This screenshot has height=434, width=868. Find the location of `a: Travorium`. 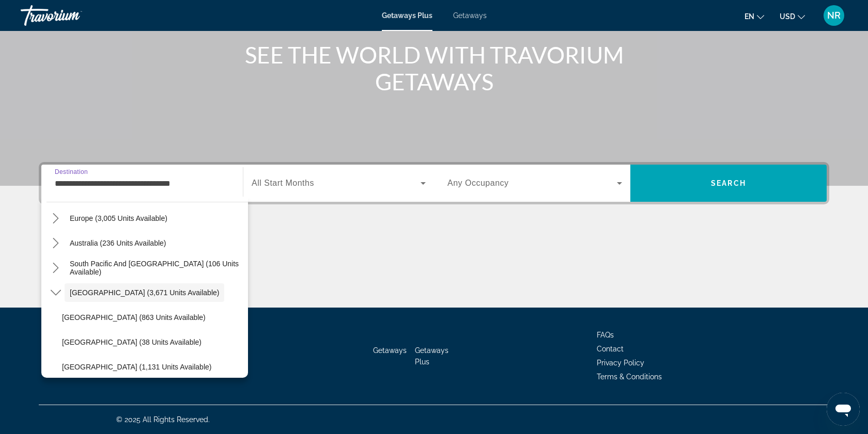

a: Travorium is located at coordinates (72, 16).